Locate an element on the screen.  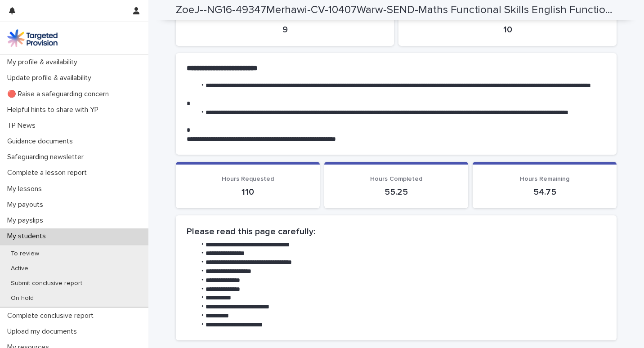
p: 🔴 Raise a safeguarding concern is located at coordinates (60, 94).